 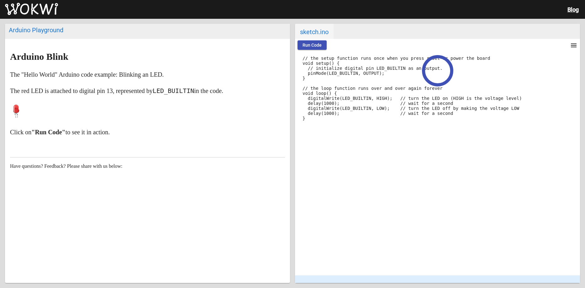 What do you see at coordinates (147, 57) in the screenshot?
I see `h1: Arduino Blink` at bounding box center [147, 57].